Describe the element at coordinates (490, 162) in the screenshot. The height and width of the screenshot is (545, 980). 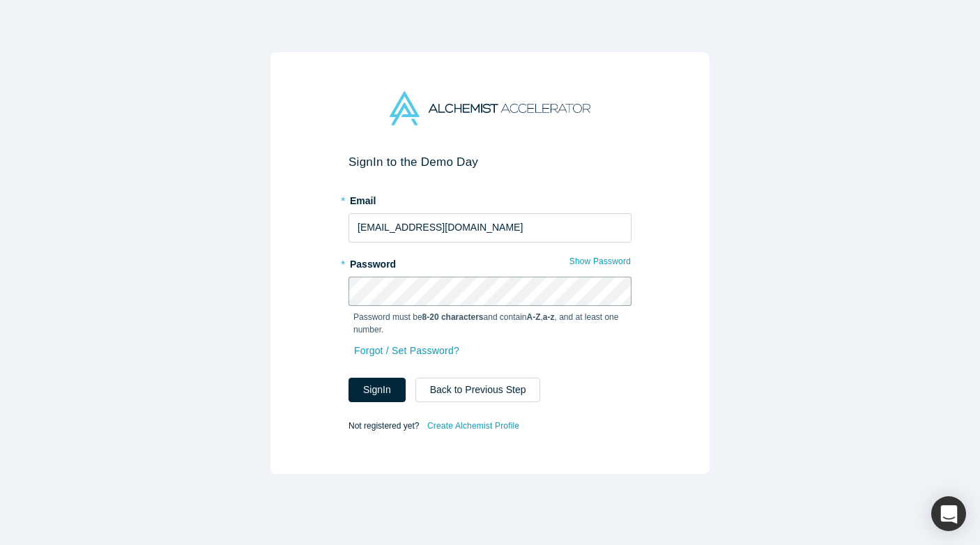
I see `h2: Sign In to the Demo Day` at that location.